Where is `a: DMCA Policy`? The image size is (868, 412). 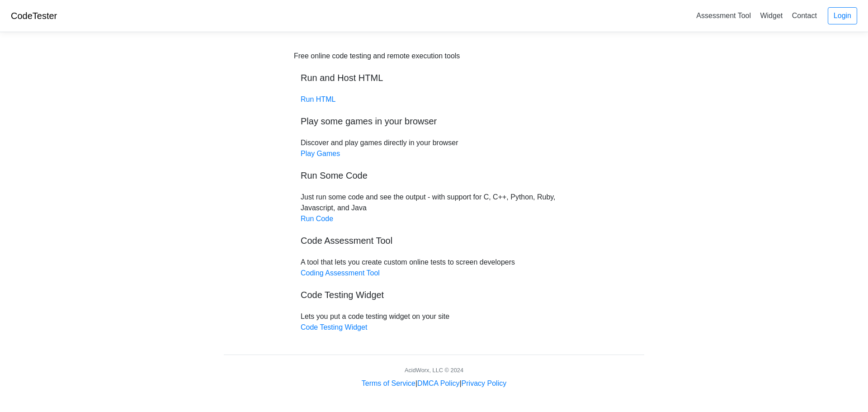
a: DMCA Policy is located at coordinates (438, 383).